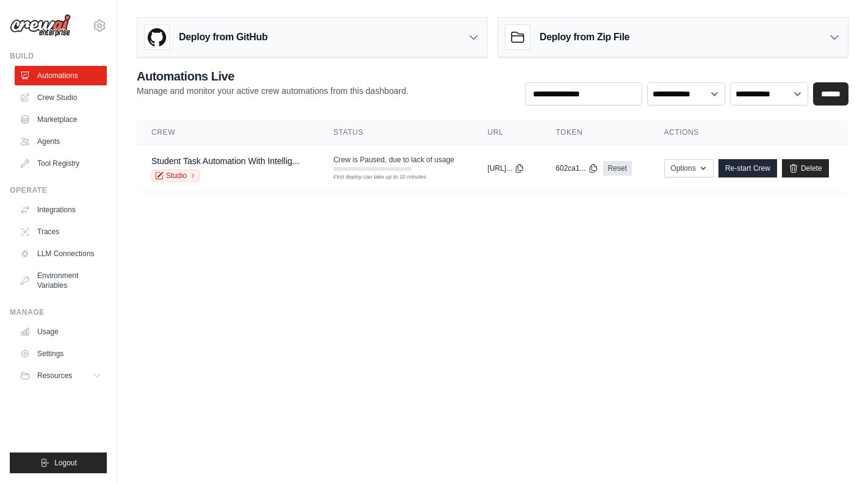  Describe the element at coordinates (689, 168) in the screenshot. I see `button: Options` at that location.